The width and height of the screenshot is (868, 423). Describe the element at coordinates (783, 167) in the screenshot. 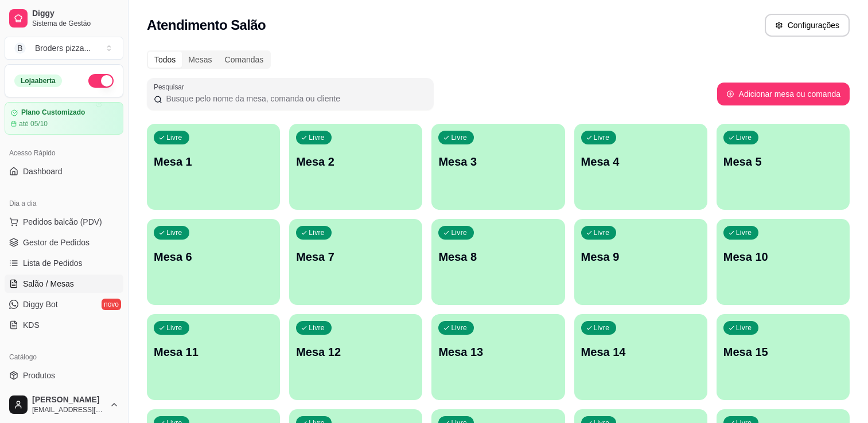

I see `button: LivreMesa 5` at that location.